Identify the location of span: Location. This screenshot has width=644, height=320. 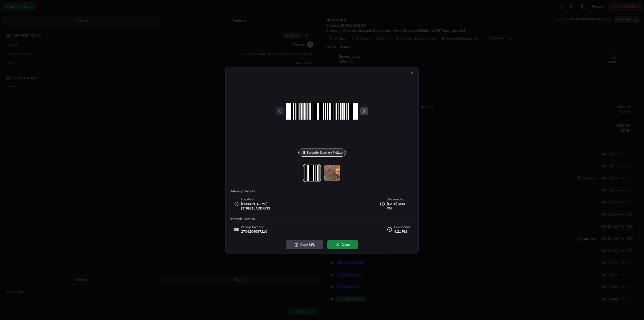
(247, 199).